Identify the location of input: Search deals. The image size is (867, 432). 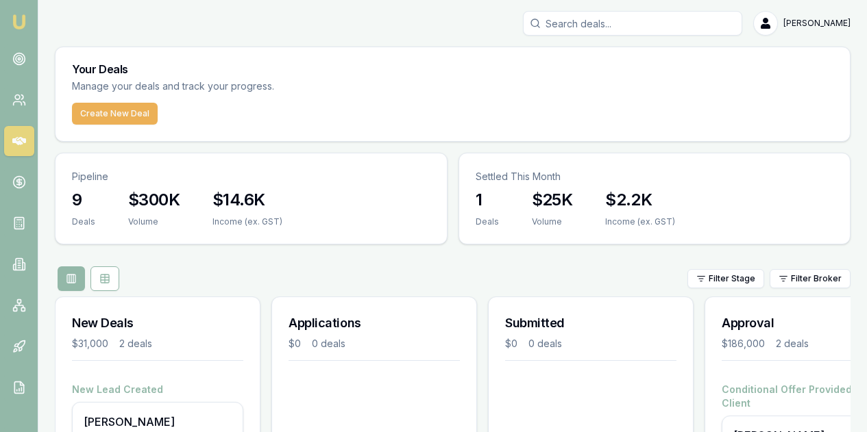
(632, 23).